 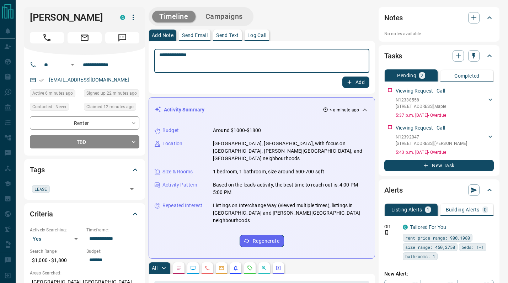 What do you see at coordinates (394, 190) in the screenshot?
I see `h2: Alerts` at bounding box center [394, 190].